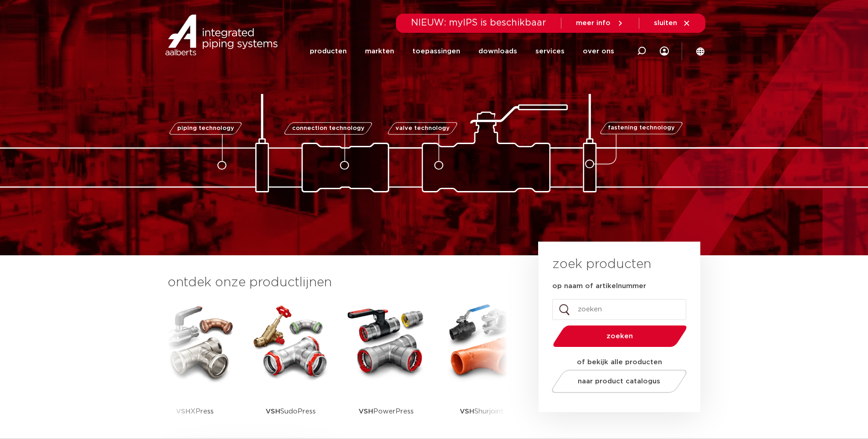  What do you see at coordinates (664, 51) in the screenshot?
I see `div: my IPS` at bounding box center [664, 51].